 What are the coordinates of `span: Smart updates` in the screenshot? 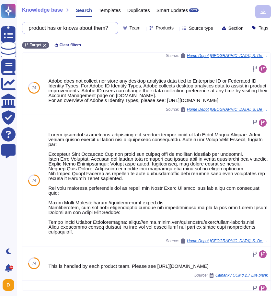 It's located at (172, 10).